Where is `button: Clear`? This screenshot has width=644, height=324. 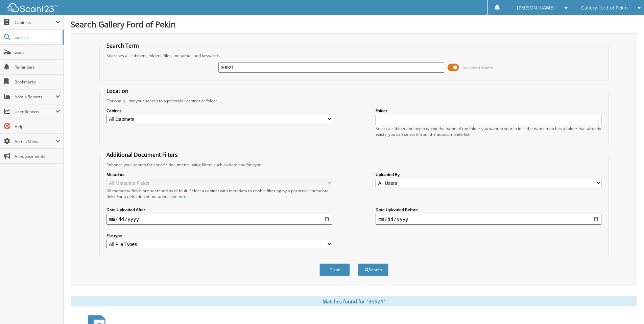
button: Clear is located at coordinates (335, 270).